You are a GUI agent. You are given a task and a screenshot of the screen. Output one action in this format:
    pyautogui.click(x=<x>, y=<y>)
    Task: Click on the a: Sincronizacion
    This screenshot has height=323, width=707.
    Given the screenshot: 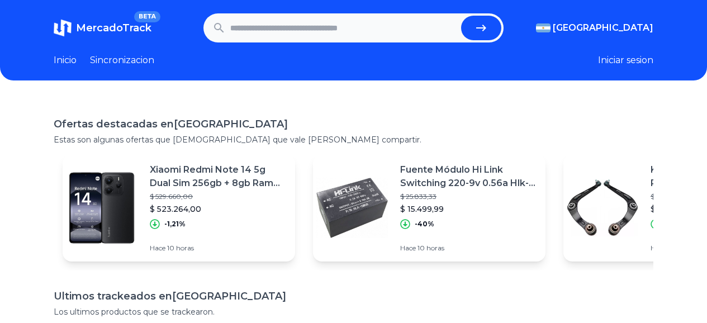 What is the action you would take?
    pyautogui.click(x=122, y=60)
    